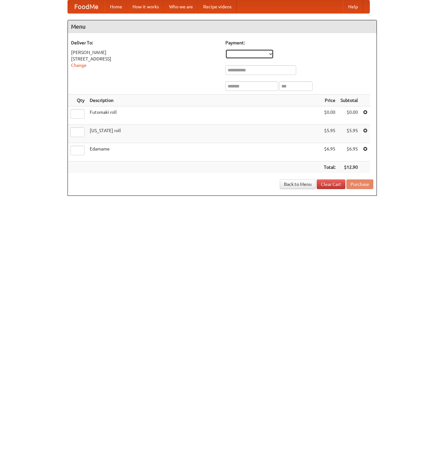 The width and height of the screenshot is (437, 455). I want to click on a: Who we are, so click(181, 7).